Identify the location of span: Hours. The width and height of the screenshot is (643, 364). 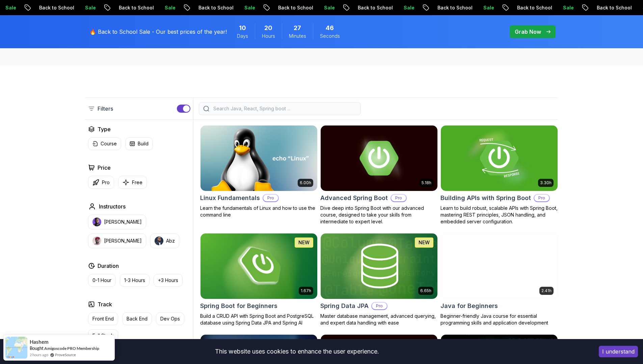
(268, 36).